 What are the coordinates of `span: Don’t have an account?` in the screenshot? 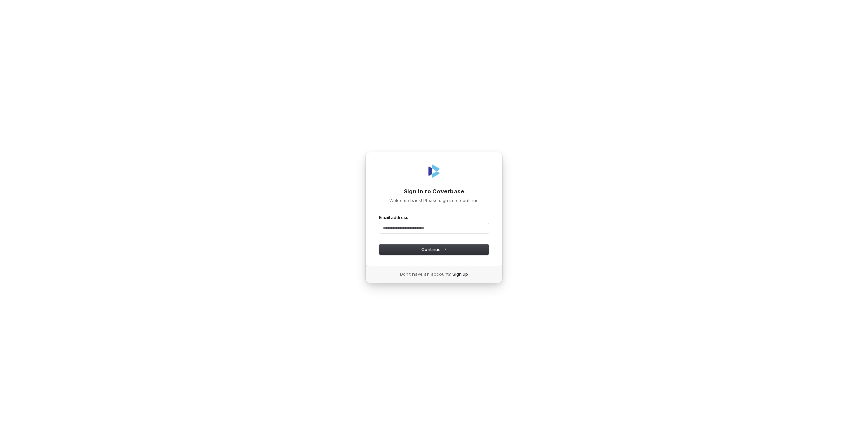 It's located at (426, 274).